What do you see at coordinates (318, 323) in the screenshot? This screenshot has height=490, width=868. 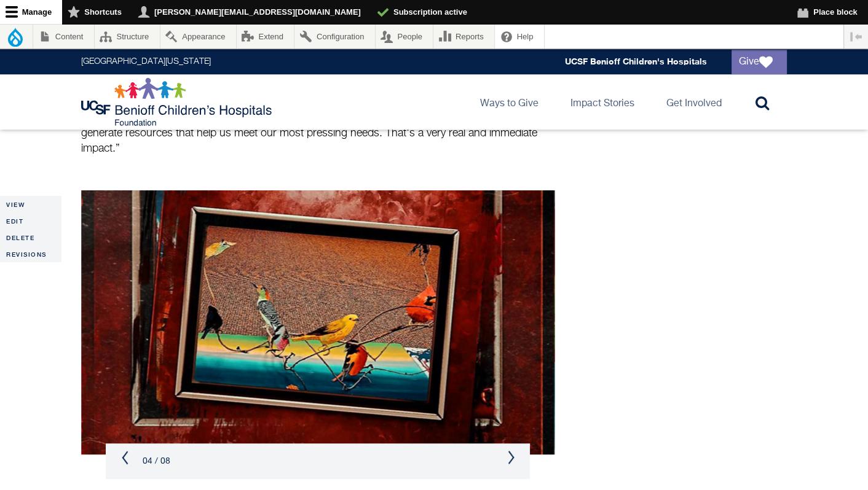 I see `img: Juliette art example 4` at bounding box center [318, 323].